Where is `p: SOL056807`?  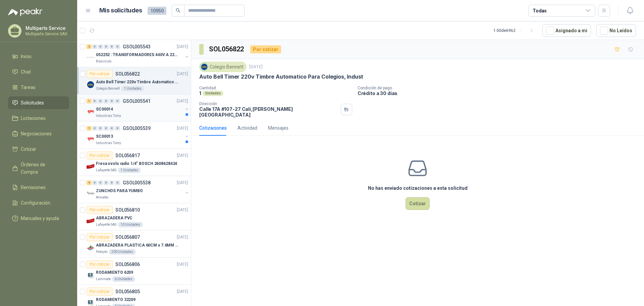
p: SOL056807 is located at coordinates (128, 237).